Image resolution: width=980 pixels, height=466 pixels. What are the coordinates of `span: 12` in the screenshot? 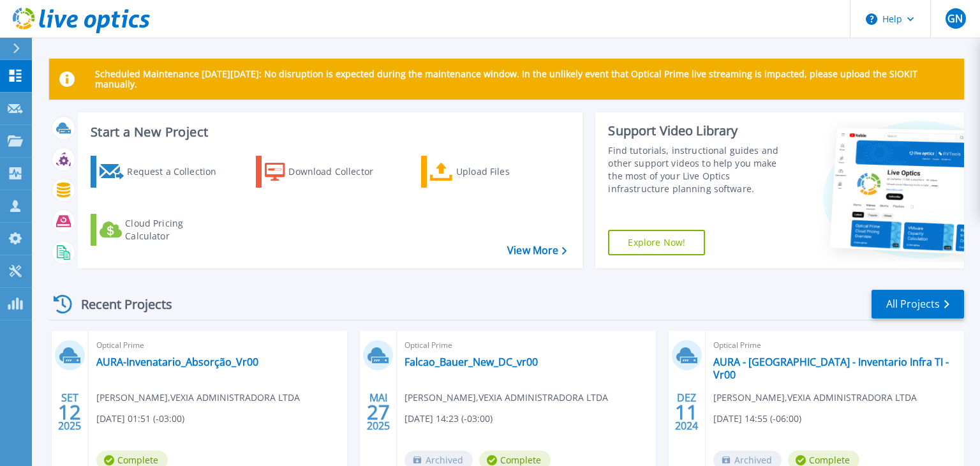 It's located at (70, 412).